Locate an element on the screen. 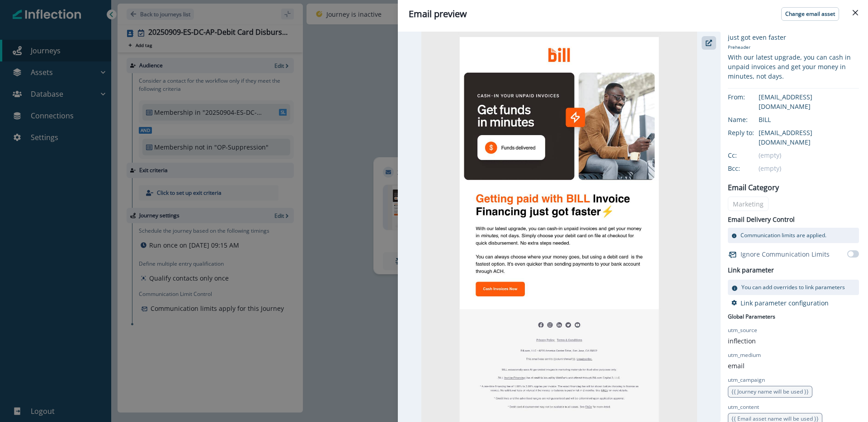  h2: Link parameter is located at coordinates (751, 270).